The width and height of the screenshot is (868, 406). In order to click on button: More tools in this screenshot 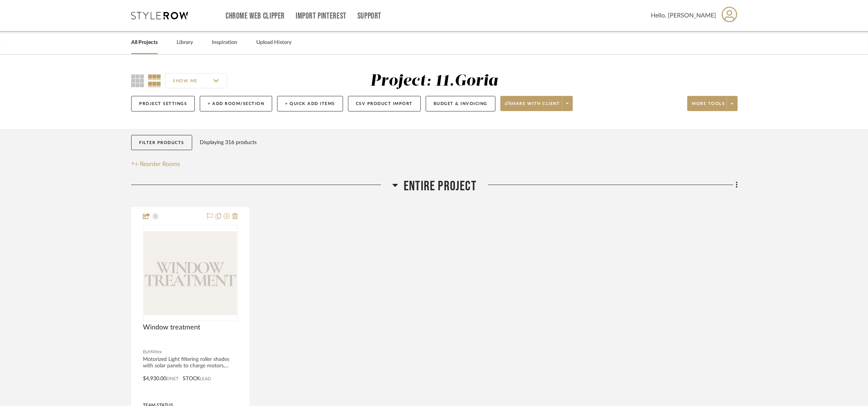, I will do `click(712, 103)`.